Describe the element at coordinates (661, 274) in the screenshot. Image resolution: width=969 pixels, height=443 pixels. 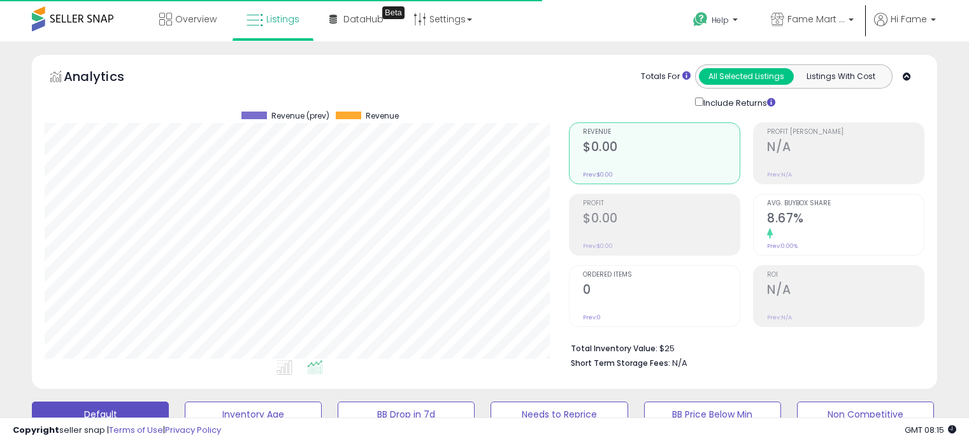
I see `span: Ordered Items` at that location.